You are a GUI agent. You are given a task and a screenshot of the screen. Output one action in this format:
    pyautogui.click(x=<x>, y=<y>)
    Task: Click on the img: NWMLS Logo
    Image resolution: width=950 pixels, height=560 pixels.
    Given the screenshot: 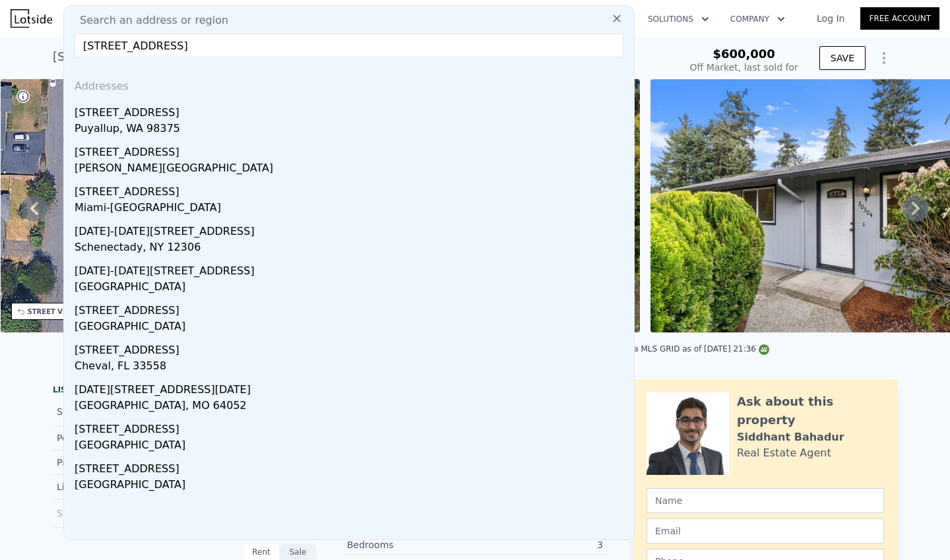 What is the action you would take?
    pyautogui.click(x=764, y=350)
    